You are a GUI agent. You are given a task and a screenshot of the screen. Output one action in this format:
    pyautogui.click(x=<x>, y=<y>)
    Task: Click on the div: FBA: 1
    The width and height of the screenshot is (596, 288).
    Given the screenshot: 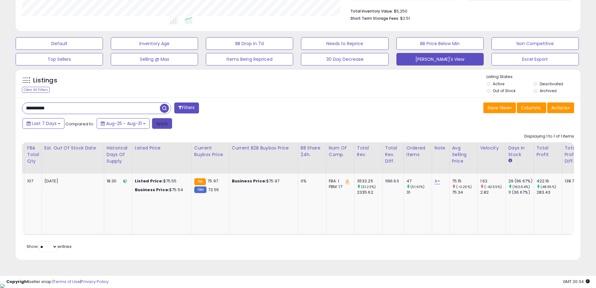 What is the action you would take?
    pyautogui.click(x=339, y=181)
    